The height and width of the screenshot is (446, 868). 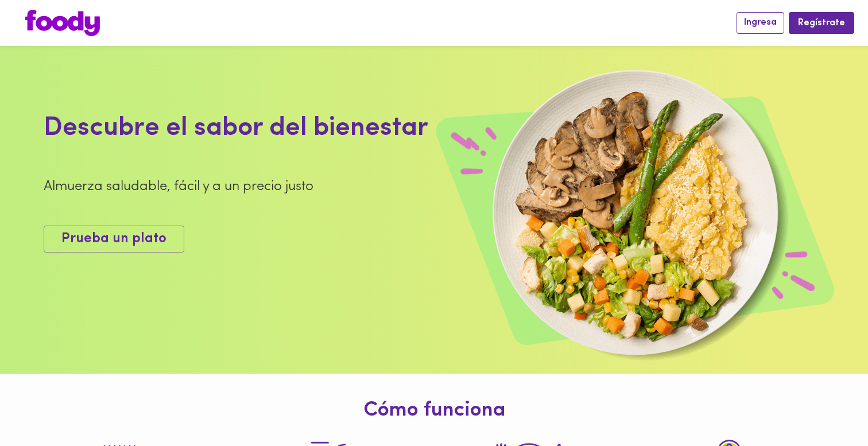 What do you see at coordinates (760, 23) in the screenshot?
I see `span: Ingresa` at bounding box center [760, 23].